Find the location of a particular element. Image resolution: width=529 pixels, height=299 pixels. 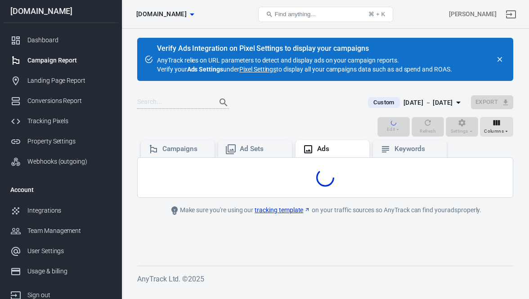

span: Custom is located at coordinates (384, 103).